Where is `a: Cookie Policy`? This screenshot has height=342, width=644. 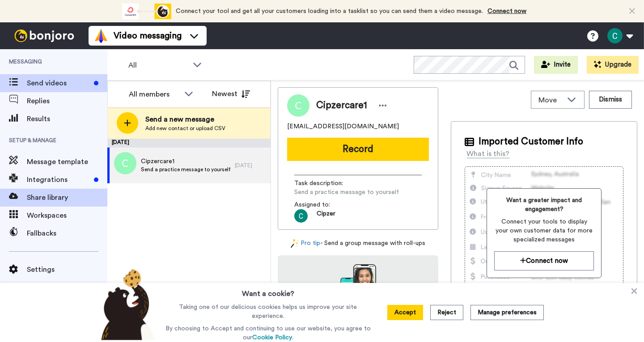
a: Cookie Policy is located at coordinates (272, 338).